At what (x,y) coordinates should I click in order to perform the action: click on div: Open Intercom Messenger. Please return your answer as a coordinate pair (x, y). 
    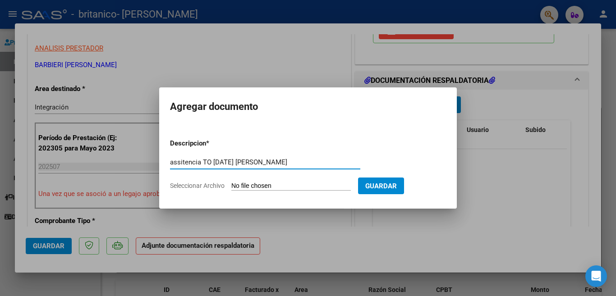
    Looking at the image, I should click on (596, 276).